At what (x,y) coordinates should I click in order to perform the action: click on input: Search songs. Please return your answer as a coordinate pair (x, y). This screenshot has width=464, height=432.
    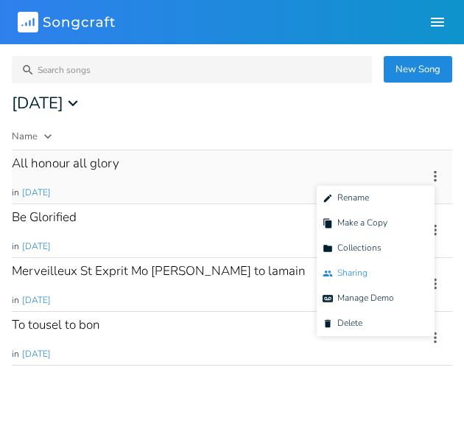
    Looking at the image, I should click on (192, 69).